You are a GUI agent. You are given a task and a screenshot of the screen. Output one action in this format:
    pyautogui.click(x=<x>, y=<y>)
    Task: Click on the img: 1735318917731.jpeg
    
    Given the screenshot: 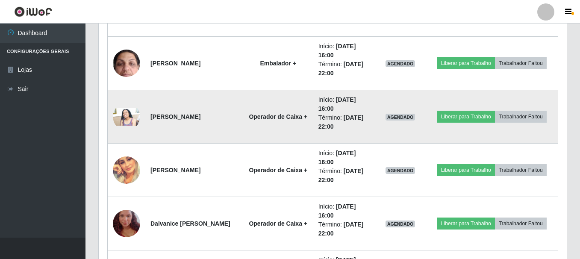 What is the action you would take?
    pyautogui.click(x=127, y=63)
    